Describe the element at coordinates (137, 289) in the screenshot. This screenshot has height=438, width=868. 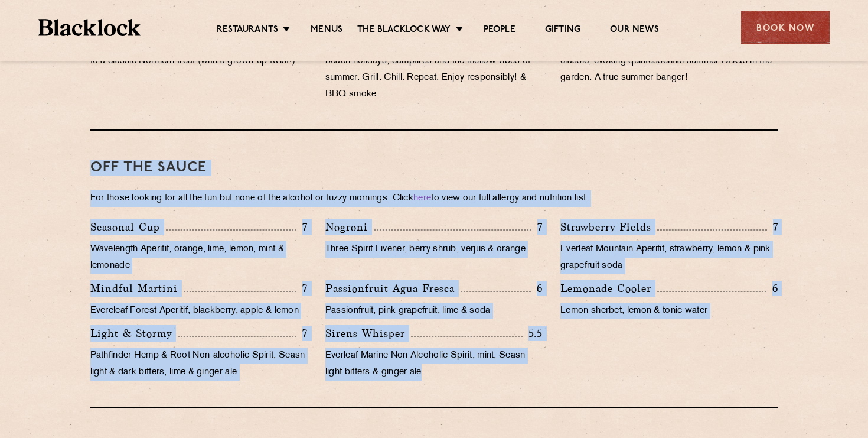
I see `p: Mindful Martini` at that location.